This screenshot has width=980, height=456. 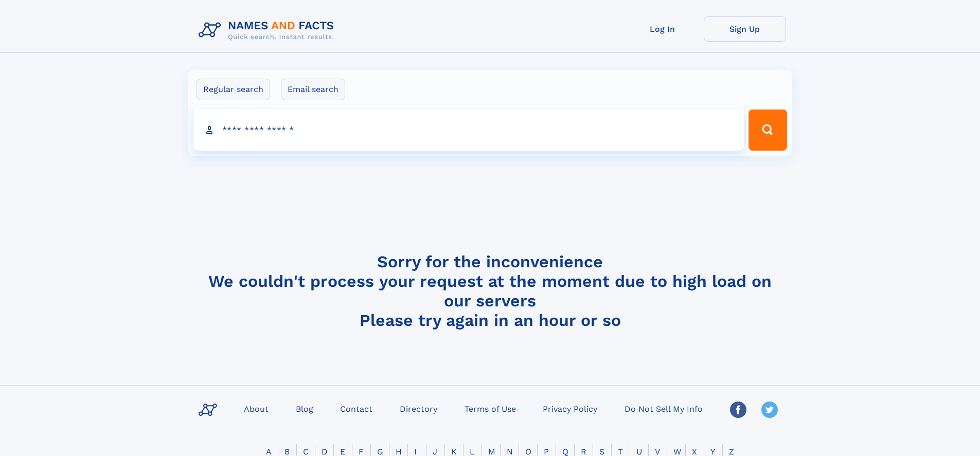 What do you see at coordinates (738, 410) in the screenshot?
I see `img: Facebook` at bounding box center [738, 410].